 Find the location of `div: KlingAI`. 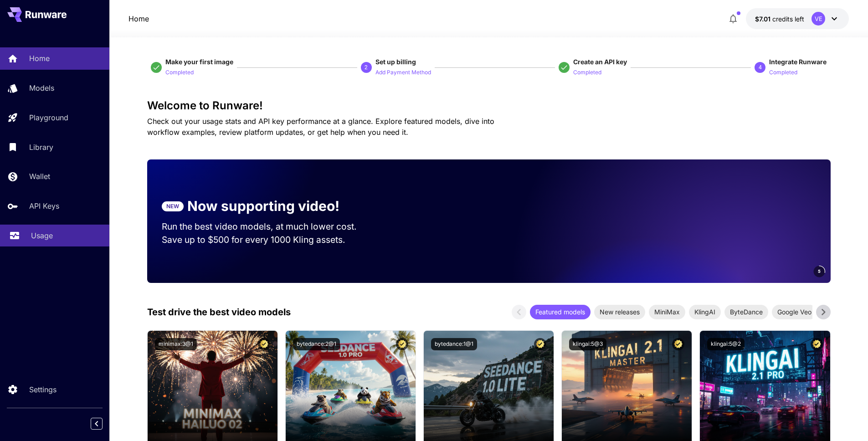

div: KlingAI is located at coordinates (705, 312).